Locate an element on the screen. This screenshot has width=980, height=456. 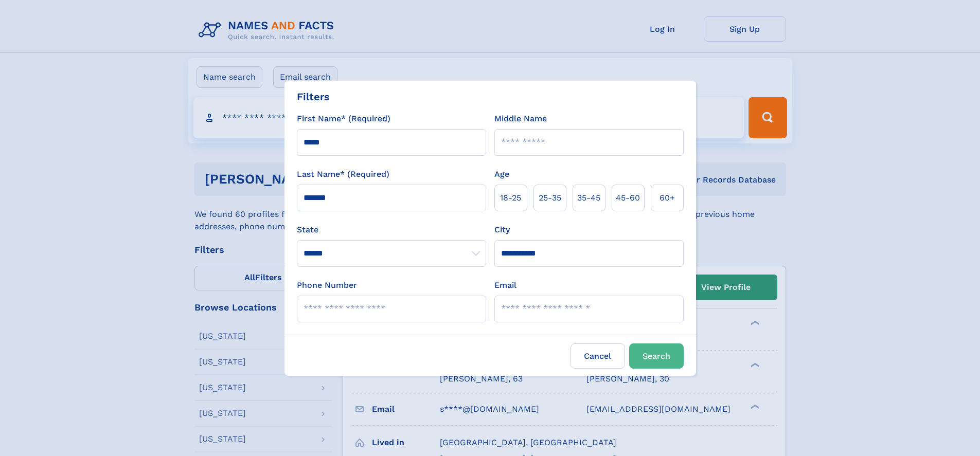
label: Middle Name is located at coordinates (521, 119).